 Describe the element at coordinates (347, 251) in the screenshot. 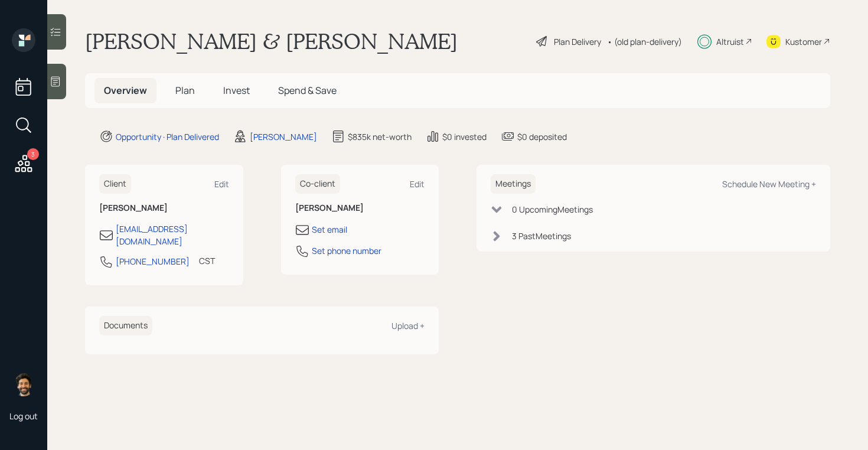

I see `div: Set phone number` at that location.